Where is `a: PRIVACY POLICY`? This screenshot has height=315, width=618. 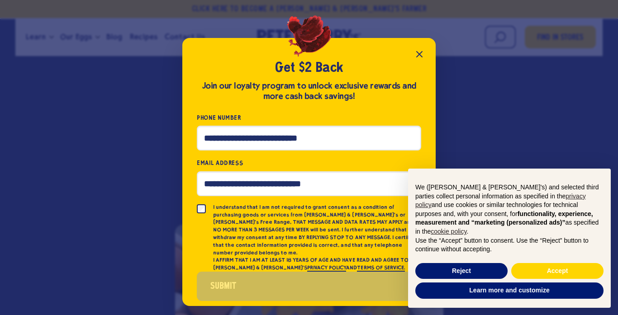 a: PRIVACY POLICY is located at coordinates (326, 268).